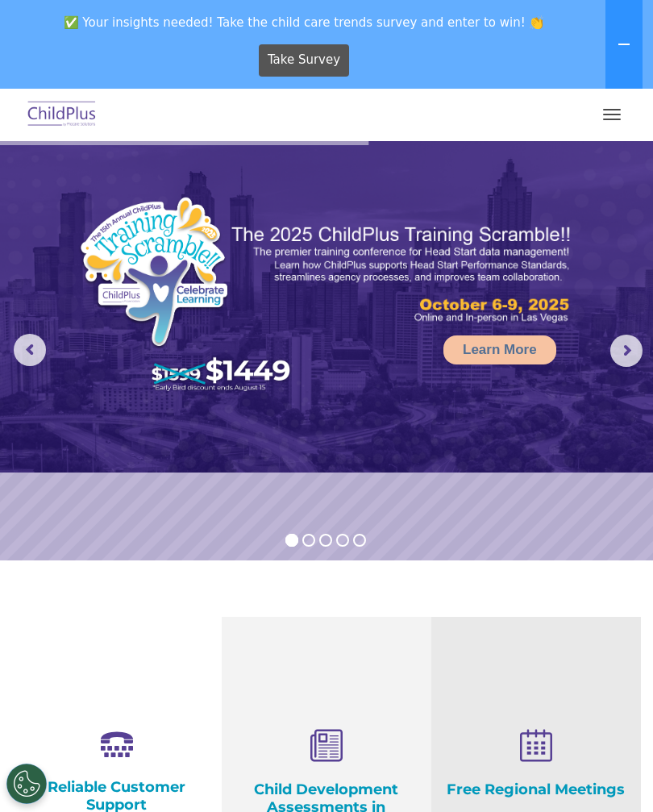 Image resolution: width=653 pixels, height=812 pixels. I want to click on a: Take Survey, so click(304, 61).